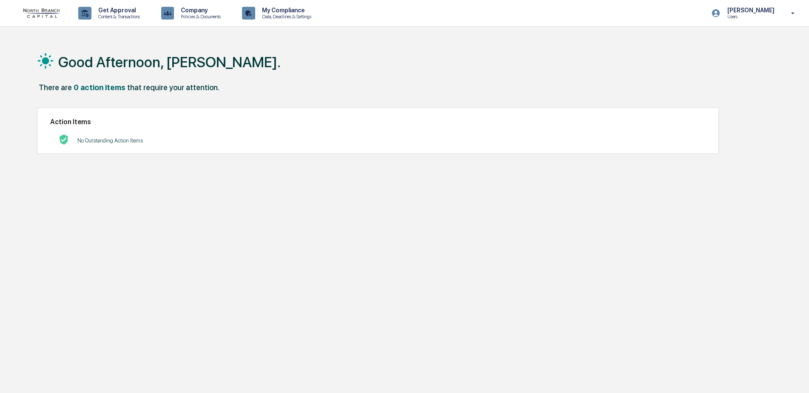  What do you see at coordinates (173, 87) in the screenshot?
I see `div: that require your attention.` at bounding box center [173, 87].